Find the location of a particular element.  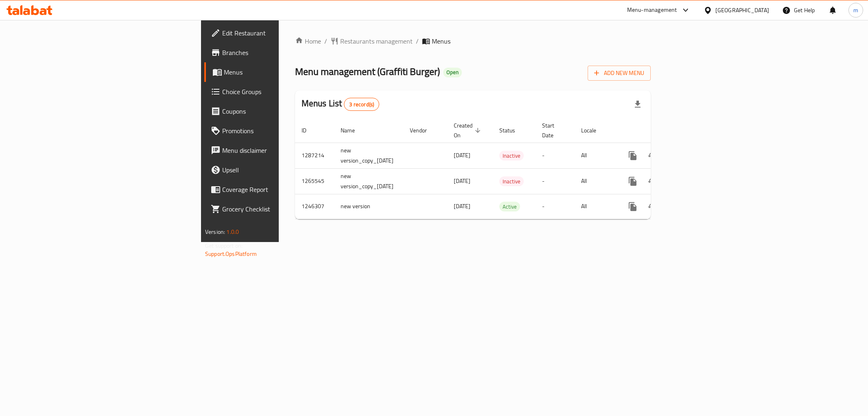

th: Actions is located at coordinates (662, 130).